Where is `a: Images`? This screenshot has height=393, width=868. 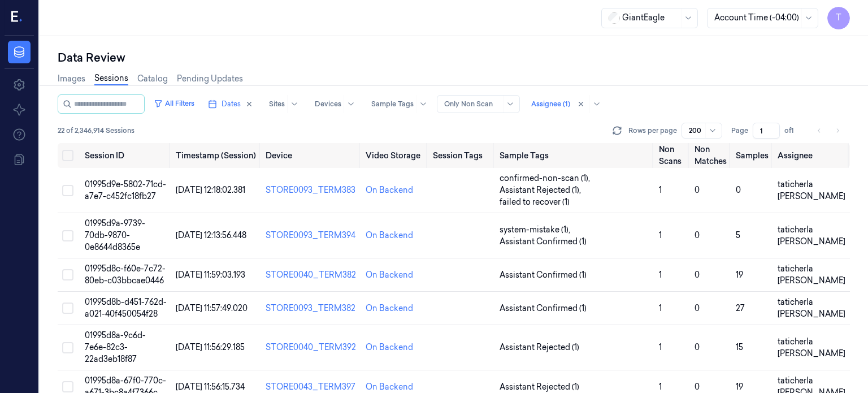 a: Images is located at coordinates (71, 78).